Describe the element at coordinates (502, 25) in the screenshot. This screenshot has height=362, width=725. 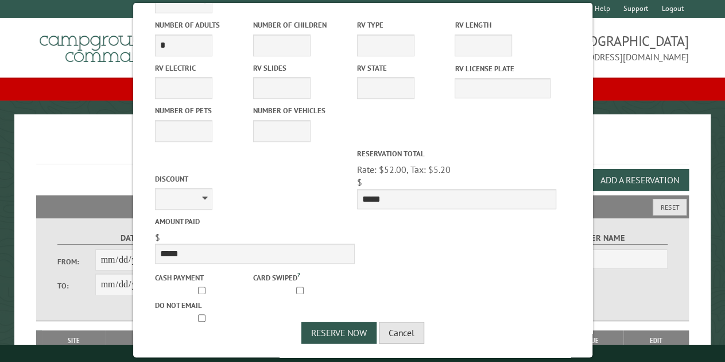
I see `label: RV Length` at that location.